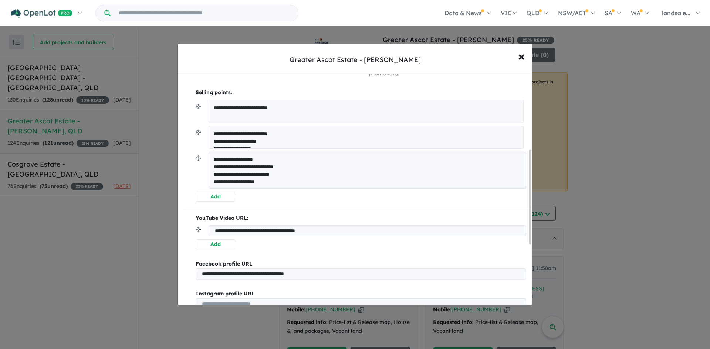  I want to click on img: Openlot PRO Logo White, so click(41, 13).